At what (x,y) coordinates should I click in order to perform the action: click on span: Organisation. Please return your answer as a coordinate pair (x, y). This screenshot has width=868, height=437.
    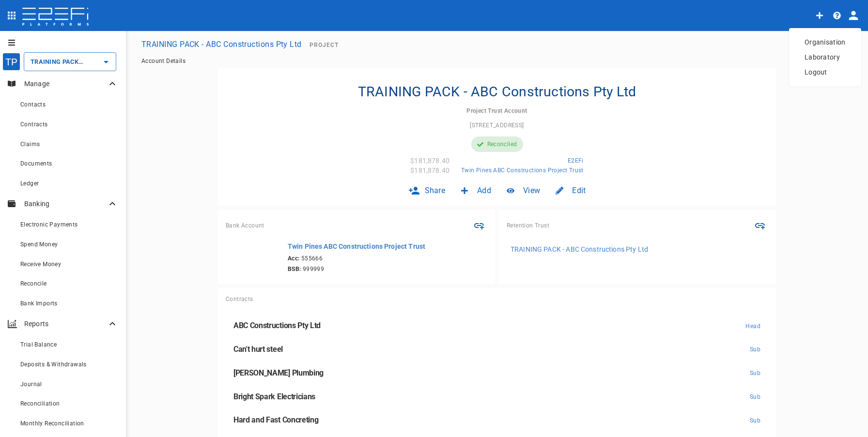
    Looking at the image, I should click on (825, 42).